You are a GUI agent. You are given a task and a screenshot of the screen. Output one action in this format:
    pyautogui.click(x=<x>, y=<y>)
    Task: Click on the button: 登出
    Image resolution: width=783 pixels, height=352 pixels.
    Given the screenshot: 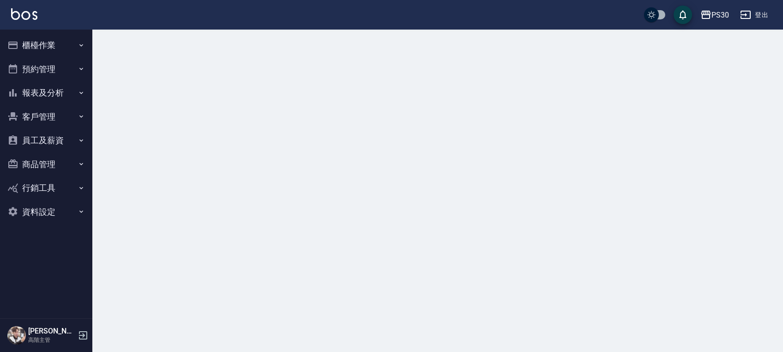 What is the action you would take?
    pyautogui.click(x=754, y=15)
    